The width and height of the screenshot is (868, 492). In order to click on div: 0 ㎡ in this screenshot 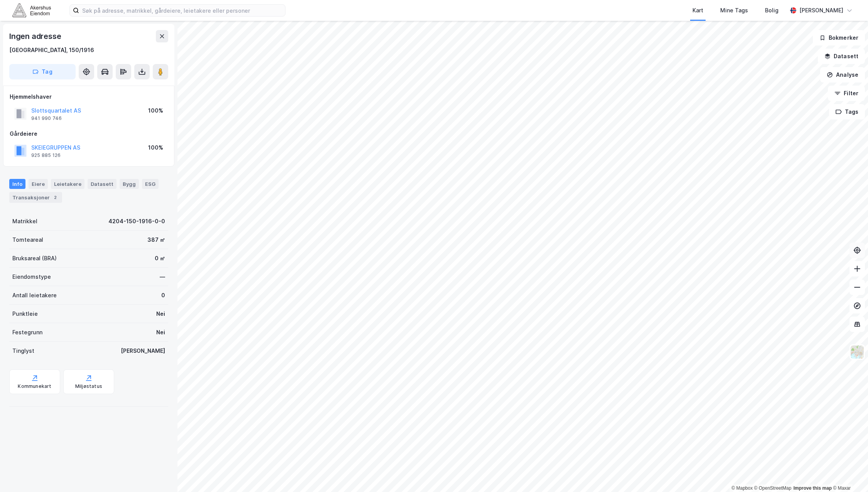, I will do `click(160, 258)`.